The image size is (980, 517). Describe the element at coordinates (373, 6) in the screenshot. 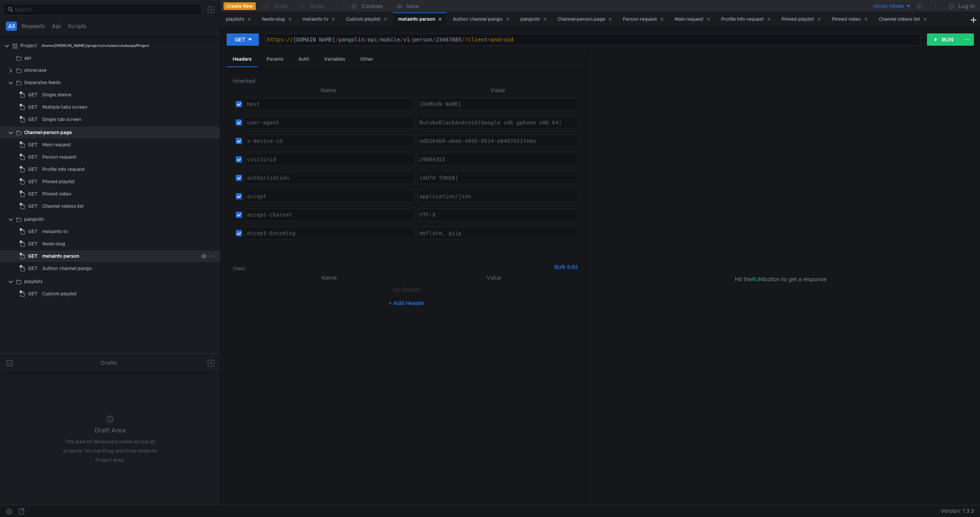

I see `div: Cookies` at that location.